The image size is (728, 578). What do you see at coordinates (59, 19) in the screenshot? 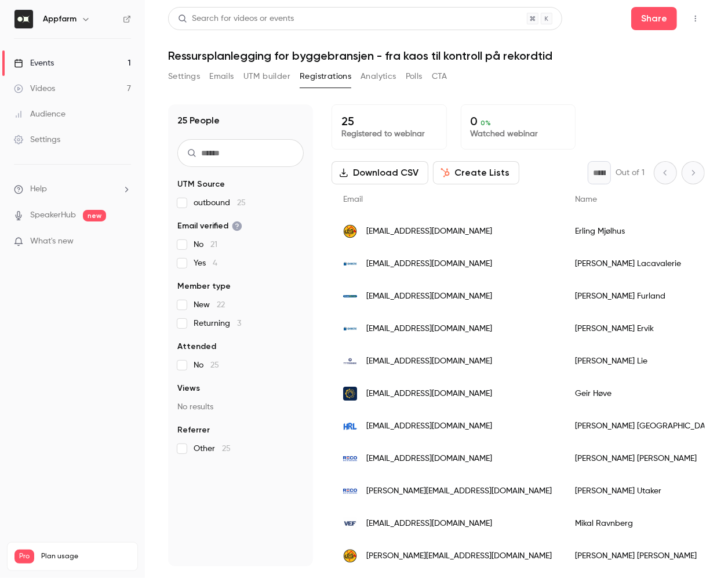
I see `h6: Appfarm` at bounding box center [59, 19].